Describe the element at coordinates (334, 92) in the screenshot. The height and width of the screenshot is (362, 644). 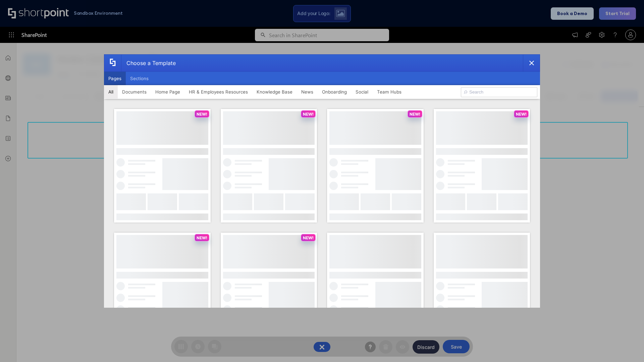
I see `button: Onboarding` at that location.